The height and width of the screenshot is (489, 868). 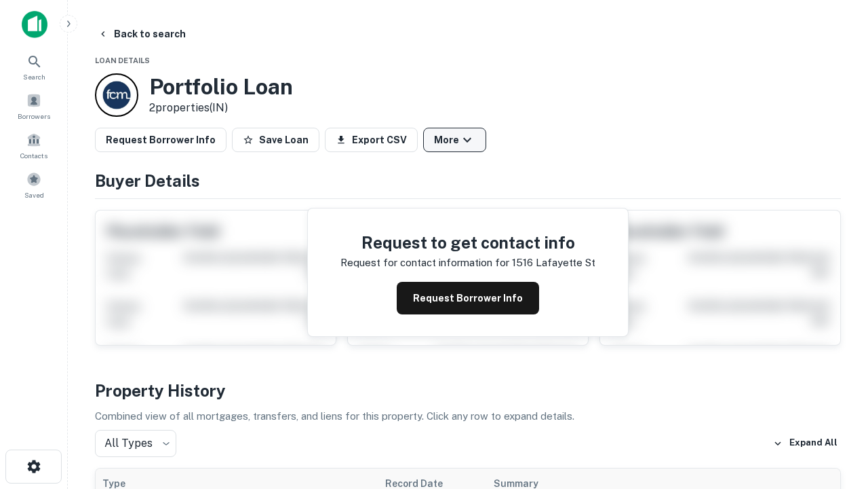 What do you see at coordinates (34, 67) in the screenshot?
I see `div: Search` at bounding box center [34, 67].